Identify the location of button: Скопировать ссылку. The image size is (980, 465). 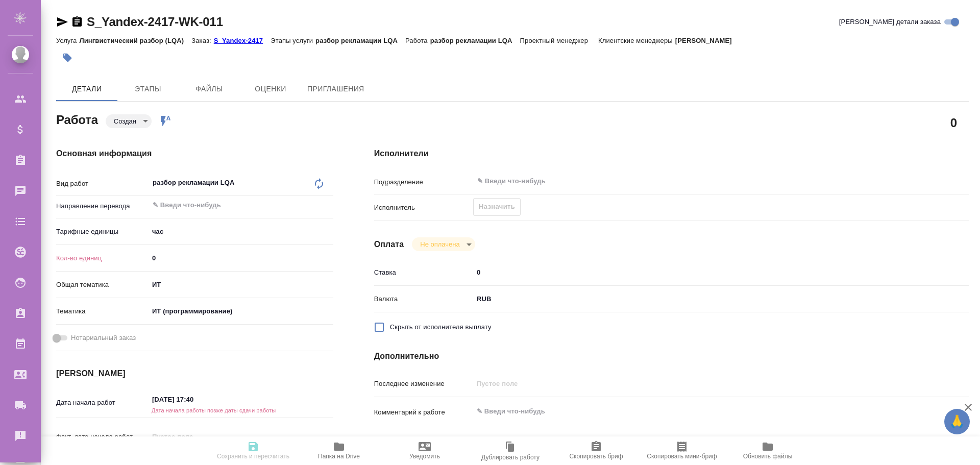
(77, 22).